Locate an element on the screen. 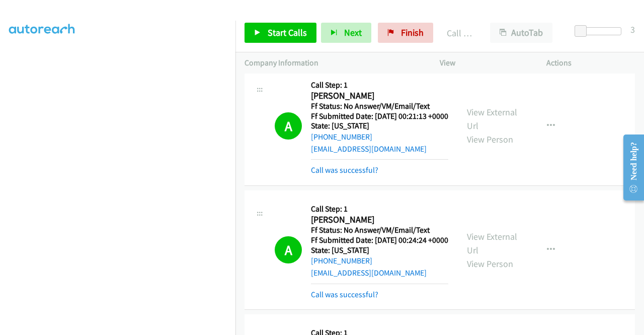 The image size is (644, 335). span: Finish is located at coordinates (412, 32).